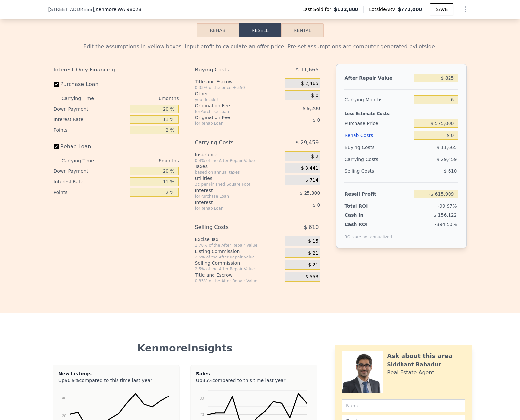 The image size is (520, 420). I want to click on span: $ 25,300, so click(310, 193).